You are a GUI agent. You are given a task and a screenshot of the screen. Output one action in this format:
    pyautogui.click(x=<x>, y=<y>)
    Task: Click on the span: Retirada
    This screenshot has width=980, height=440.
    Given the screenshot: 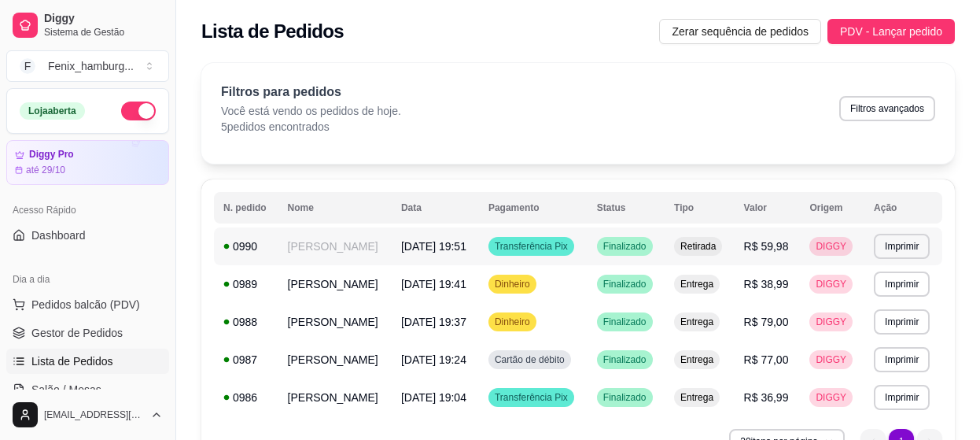 What is the action you would take?
    pyautogui.click(x=697, y=246)
    